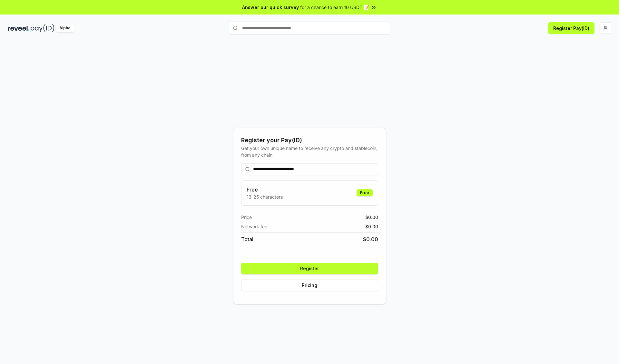 The width and height of the screenshot is (619, 364). I want to click on img: pay_id, so click(42, 28).